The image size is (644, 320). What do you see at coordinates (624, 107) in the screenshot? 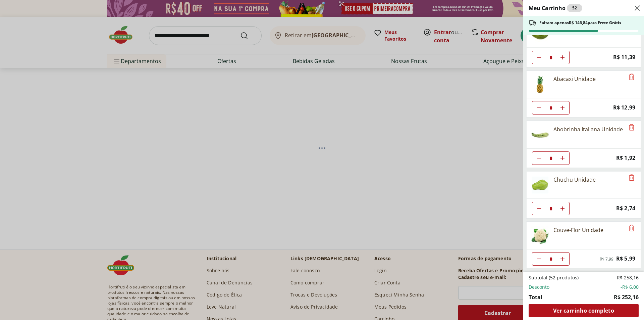
I see `span: R$ 12,99` at bounding box center [624, 107].